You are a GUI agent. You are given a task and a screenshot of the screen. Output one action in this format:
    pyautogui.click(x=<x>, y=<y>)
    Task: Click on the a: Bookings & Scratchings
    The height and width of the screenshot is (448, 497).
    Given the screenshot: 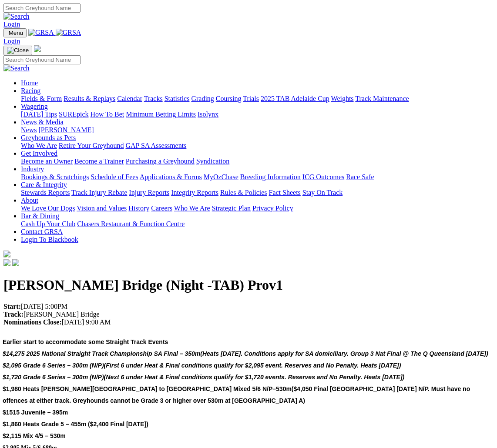 What is the action you would take?
    pyautogui.click(x=55, y=176)
    